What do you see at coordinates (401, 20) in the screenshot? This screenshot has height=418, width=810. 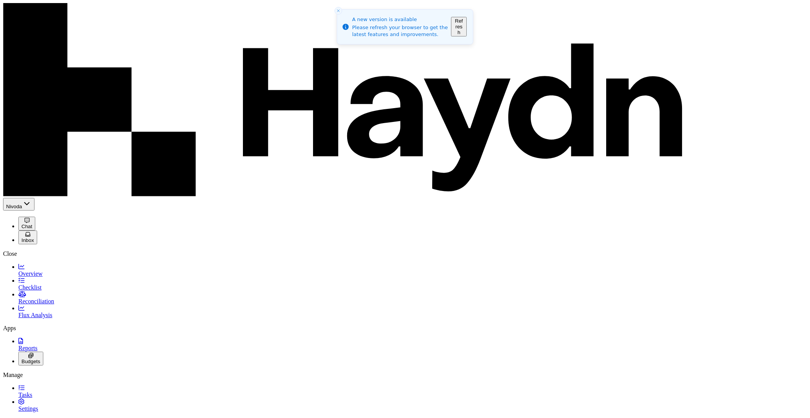 I see `div: A new version is available` at bounding box center [401, 20].